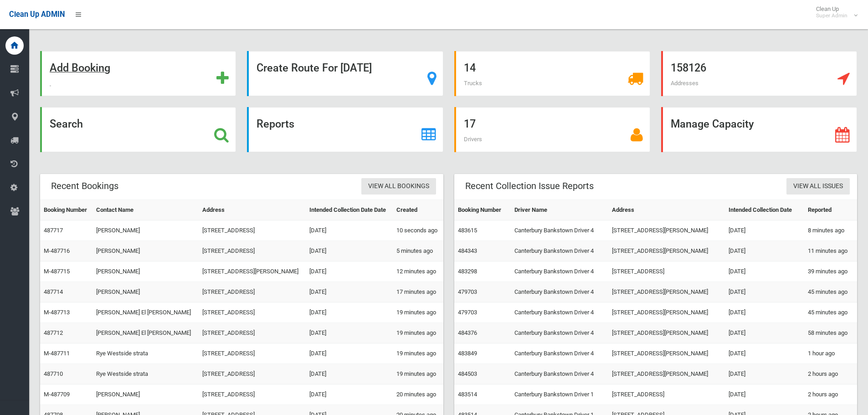 This screenshot has height=415, width=868. I want to click on strong: Manage Capacity, so click(713, 124).